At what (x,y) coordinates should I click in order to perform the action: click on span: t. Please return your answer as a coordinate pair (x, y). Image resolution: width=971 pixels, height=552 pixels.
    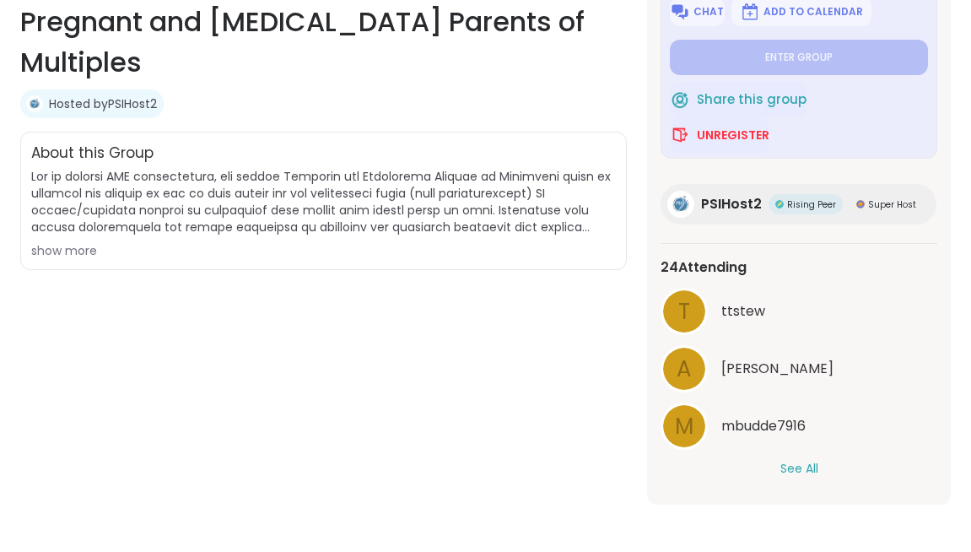
    Looking at the image, I should click on (684, 311).